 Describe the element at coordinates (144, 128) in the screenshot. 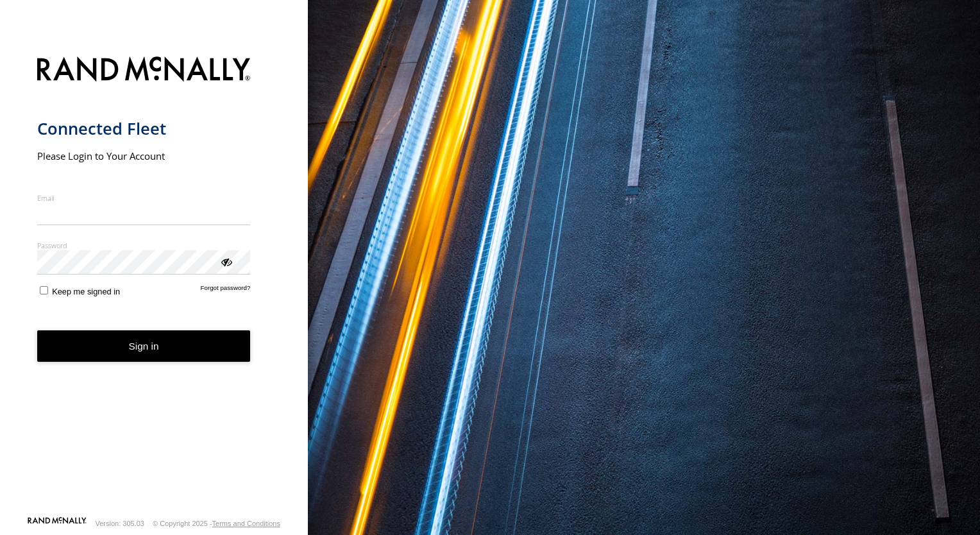

I see `h1: Connected Fleet` at that location.